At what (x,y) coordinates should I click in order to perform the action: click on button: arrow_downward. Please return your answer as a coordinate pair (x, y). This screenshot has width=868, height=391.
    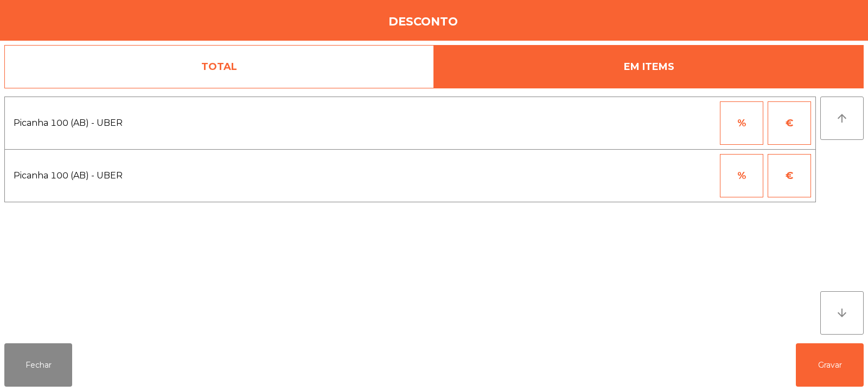
    Looking at the image, I should click on (842, 312).